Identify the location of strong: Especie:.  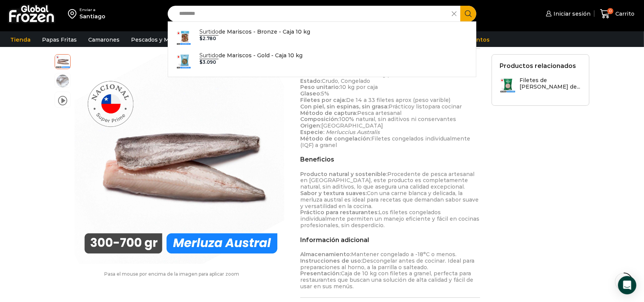
(312, 132).